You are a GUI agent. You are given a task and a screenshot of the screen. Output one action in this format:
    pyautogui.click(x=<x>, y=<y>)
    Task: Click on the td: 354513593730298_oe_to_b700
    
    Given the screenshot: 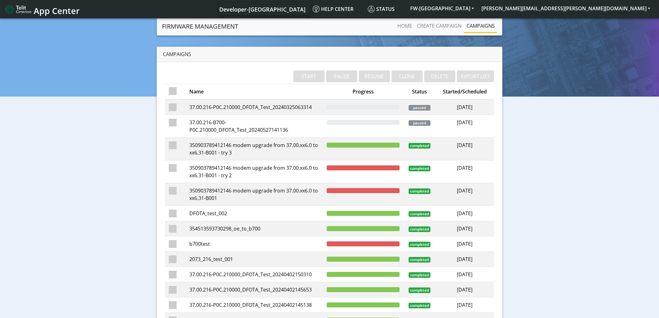 What is the action you would take?
    pyautogui.click(x=254, y=229)
    